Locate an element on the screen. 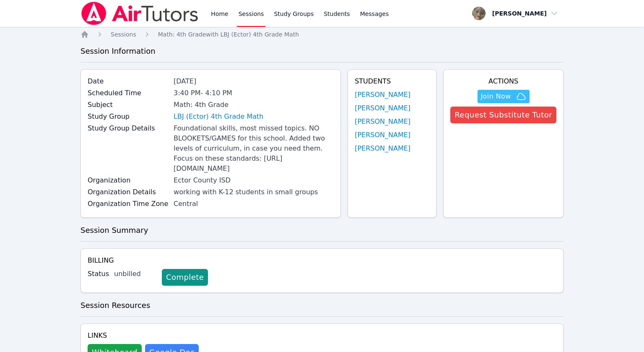  label: Subject is located at coordinates (128, 105).